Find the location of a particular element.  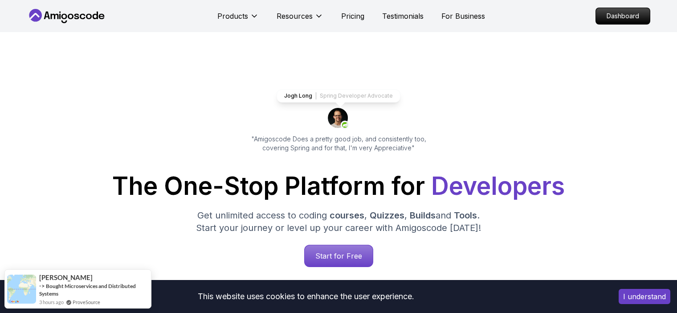

p: Pricing is located at coordinates (353, 16).